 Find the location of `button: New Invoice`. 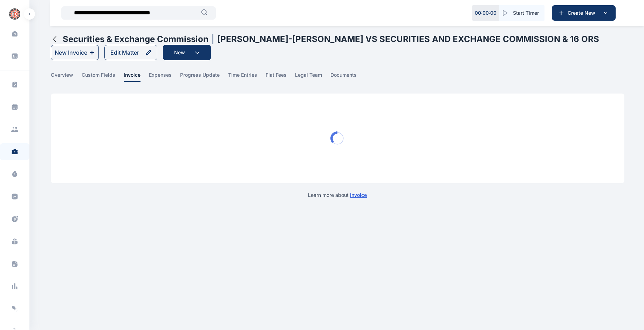

button: New Invoice is located at coordinates (75, 52).